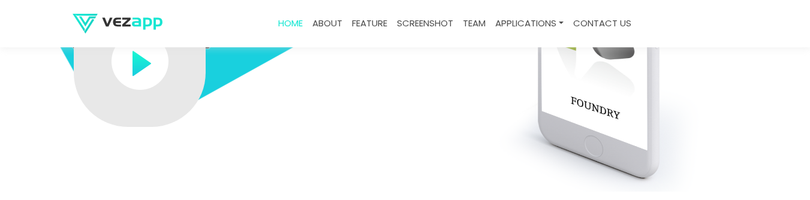 The height and width of the screenshot is (200, 810). Describe the element at coordinates (602, 23) in the screenshot. I see `a: contact us` at that location.